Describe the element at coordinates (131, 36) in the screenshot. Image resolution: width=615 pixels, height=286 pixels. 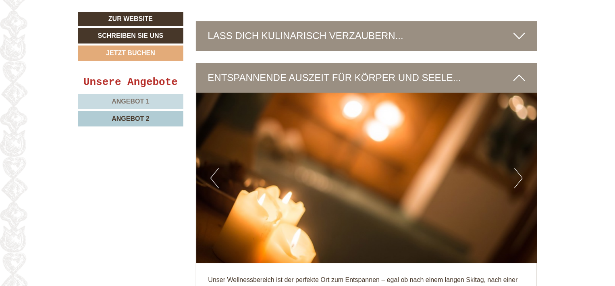
I see `a: Schreiben Sie uns` at that location.